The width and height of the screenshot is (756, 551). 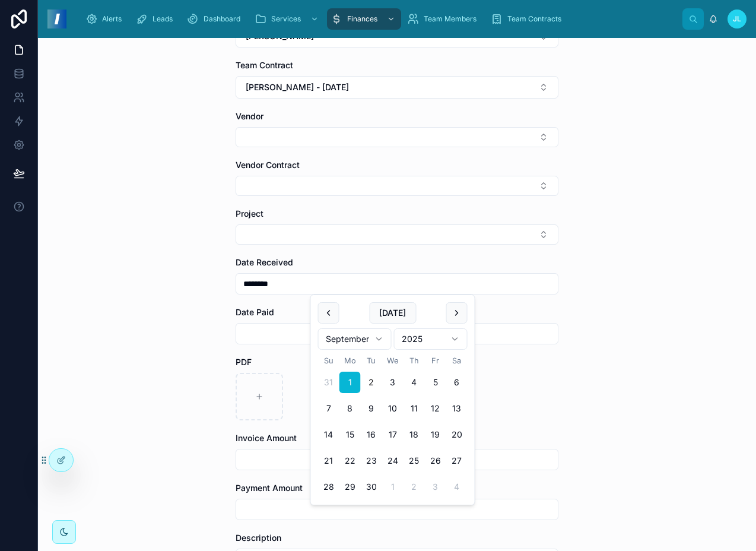 I want to click on a: Finances, so click(x=363, y=19).